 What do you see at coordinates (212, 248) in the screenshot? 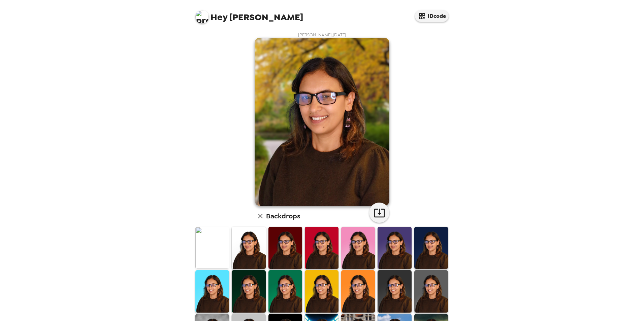
I see `img: Original` at bounding box center [212, 248].